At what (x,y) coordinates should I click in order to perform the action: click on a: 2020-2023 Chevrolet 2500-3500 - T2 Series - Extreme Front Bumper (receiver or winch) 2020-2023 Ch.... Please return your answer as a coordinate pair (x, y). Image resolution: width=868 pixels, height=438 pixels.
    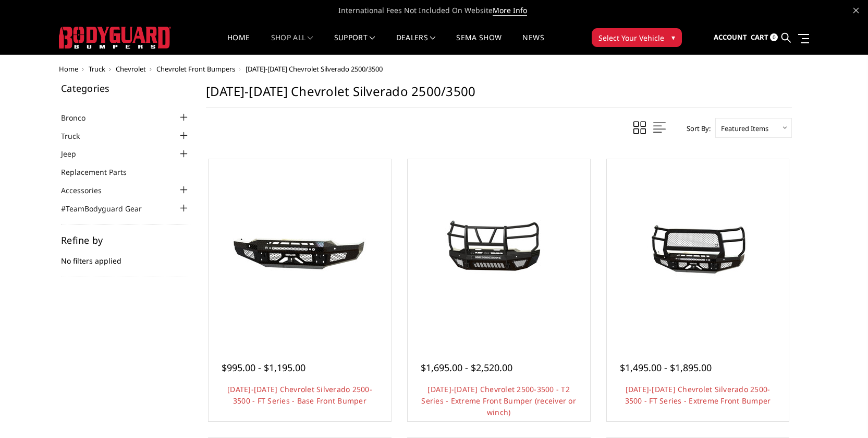
    Looking at the image, I should click on (499, 251).